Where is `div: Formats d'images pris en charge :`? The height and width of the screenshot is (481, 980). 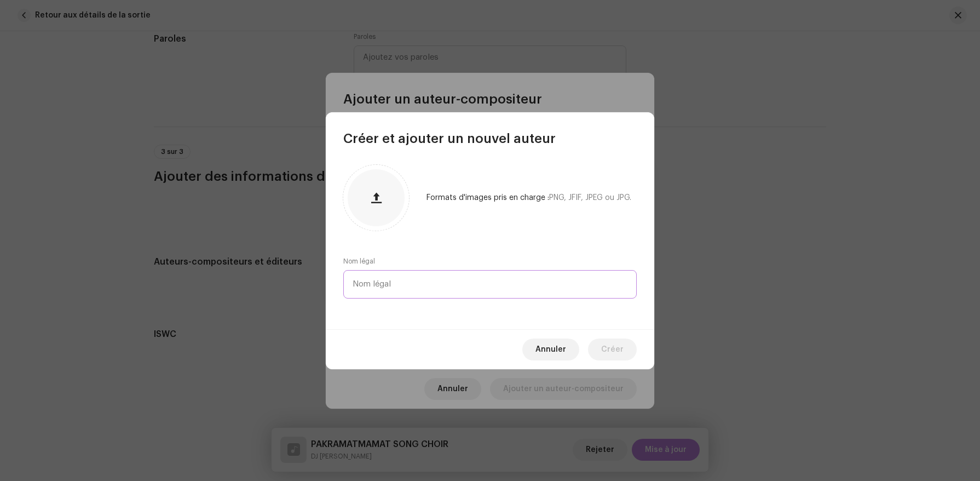 div: Formats d'images pris en charge : is located at coordinates (529, 197).